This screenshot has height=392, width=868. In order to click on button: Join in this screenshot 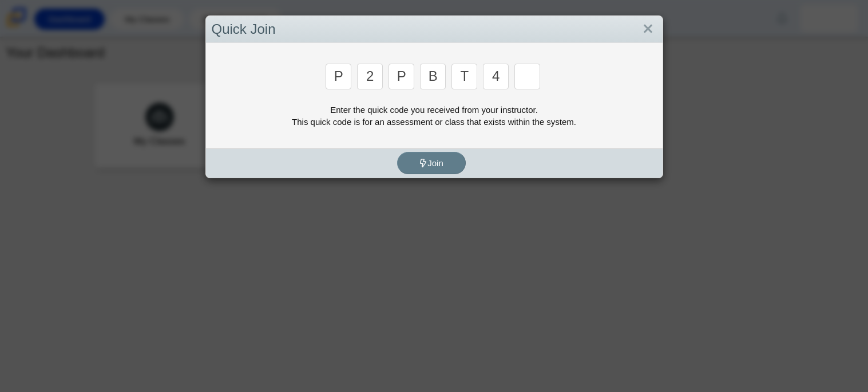, I will do `click(432, 163)`.